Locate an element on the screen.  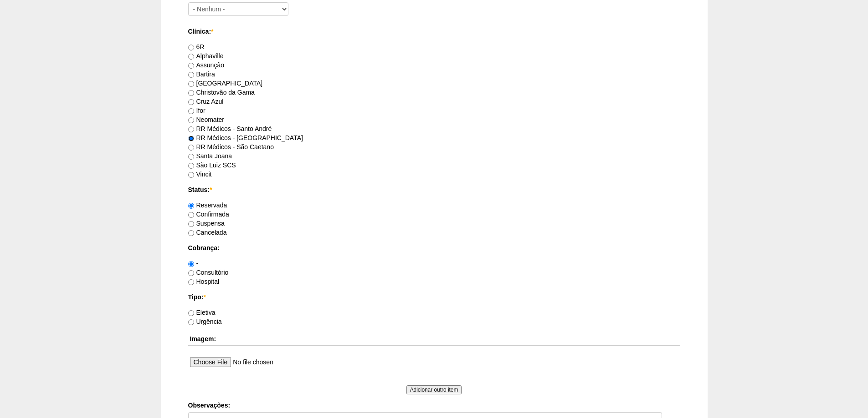
label: Ifor is located at coordinates (197, 111).